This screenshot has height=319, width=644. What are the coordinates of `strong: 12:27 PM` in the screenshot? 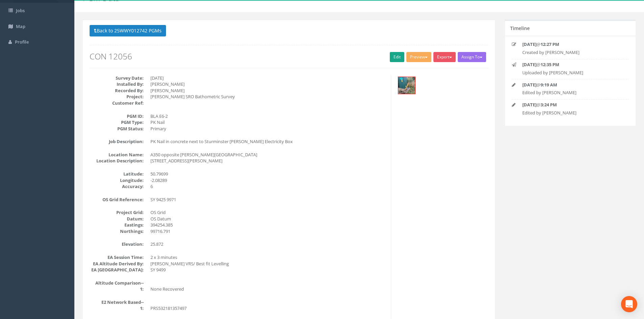 It's located at (550, 44).